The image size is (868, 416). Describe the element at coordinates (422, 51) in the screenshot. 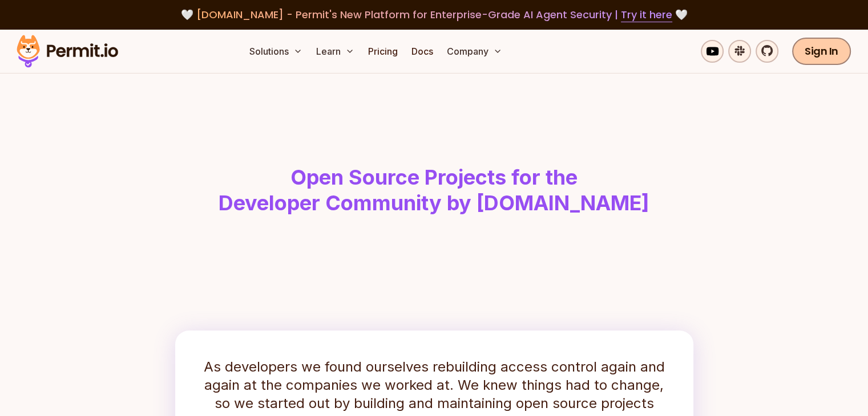

I see `a: Docs` at that location.